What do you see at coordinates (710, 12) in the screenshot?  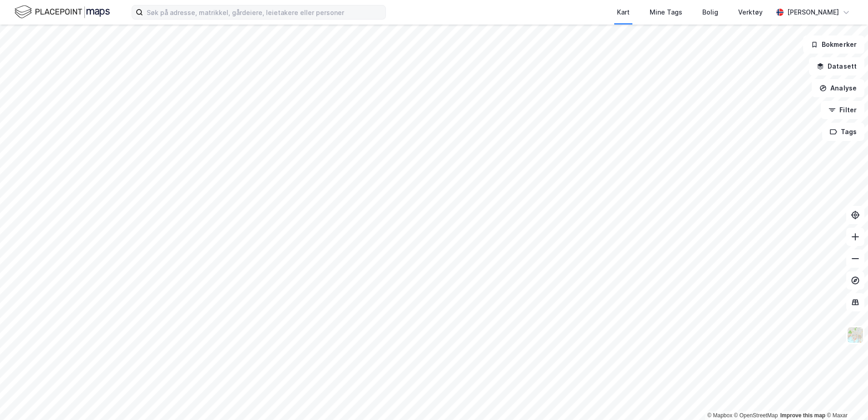 I see `div: Bolig` at bounding box center [710, 12].